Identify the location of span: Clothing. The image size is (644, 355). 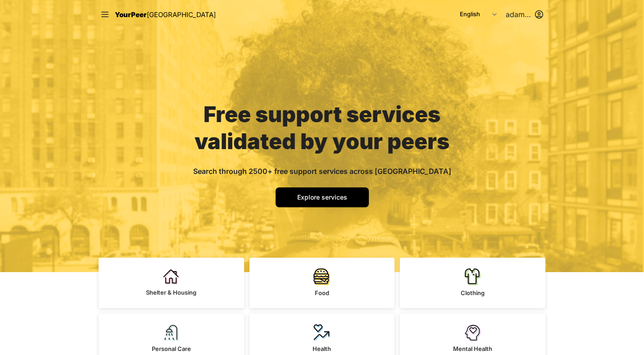
(472, 293).